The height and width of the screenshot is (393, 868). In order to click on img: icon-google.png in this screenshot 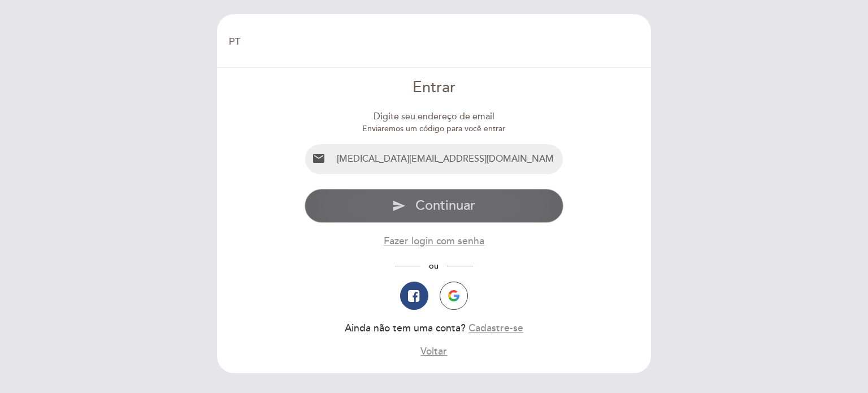, I will do `click(454, 296)`.